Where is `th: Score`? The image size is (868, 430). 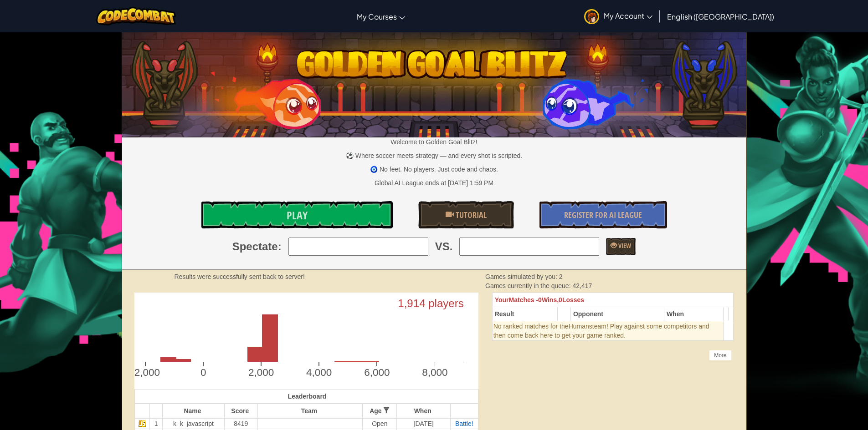 th: Score is located at coordinates (241, 411).